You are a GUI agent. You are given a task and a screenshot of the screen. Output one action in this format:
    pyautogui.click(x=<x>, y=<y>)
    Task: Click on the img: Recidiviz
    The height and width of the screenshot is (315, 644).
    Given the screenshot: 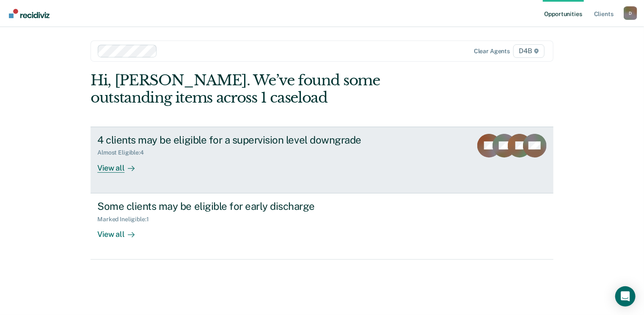 What is the action you would take?
    pyautogui.click(x=29, y=14)
    